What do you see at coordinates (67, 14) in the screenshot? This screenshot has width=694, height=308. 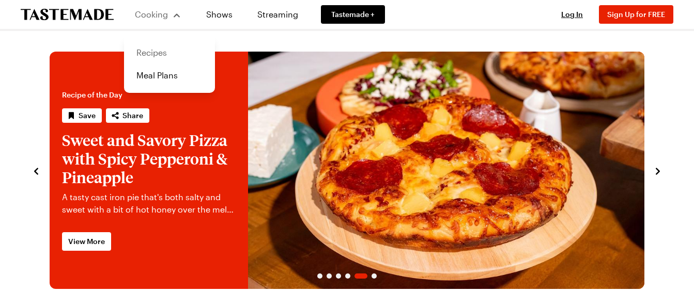 I see `a: To Tastemade Home Page` at bounding box center [67, 14].